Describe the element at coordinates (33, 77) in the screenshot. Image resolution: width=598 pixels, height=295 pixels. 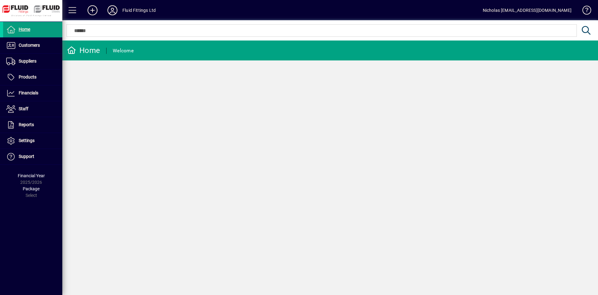
I see `a: Products` at that location.